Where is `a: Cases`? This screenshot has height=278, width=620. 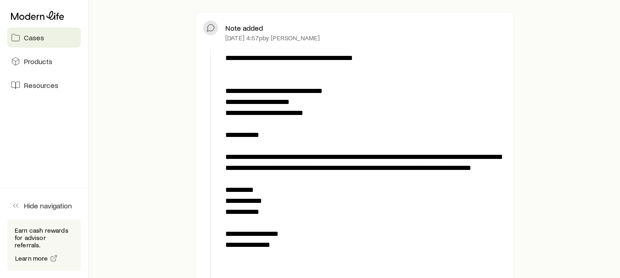
a: Cases is located at coordinates (44, 38).